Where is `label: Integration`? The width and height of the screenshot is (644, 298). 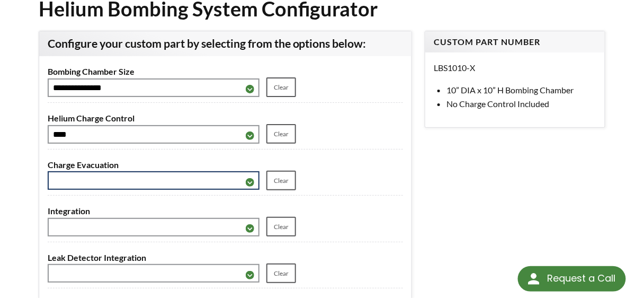 label: Integration is located at coordinates (225, 211).